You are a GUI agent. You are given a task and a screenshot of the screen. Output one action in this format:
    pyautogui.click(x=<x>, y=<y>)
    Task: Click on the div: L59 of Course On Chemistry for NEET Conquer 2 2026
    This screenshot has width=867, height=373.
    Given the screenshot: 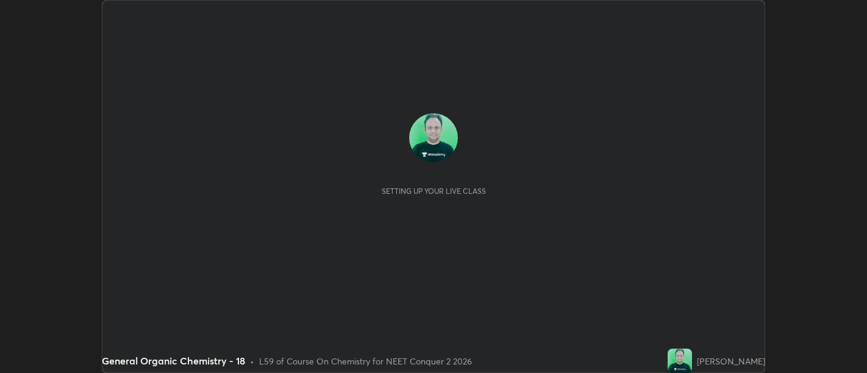 What is the action you would take?
    pyautogui.click(x=365, y=361)
    